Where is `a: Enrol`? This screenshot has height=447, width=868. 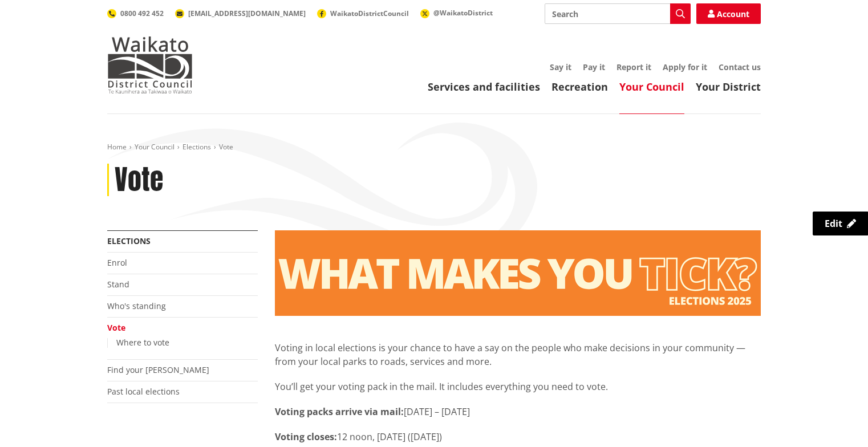
a: Enrol is located at coordinates (117, 262).